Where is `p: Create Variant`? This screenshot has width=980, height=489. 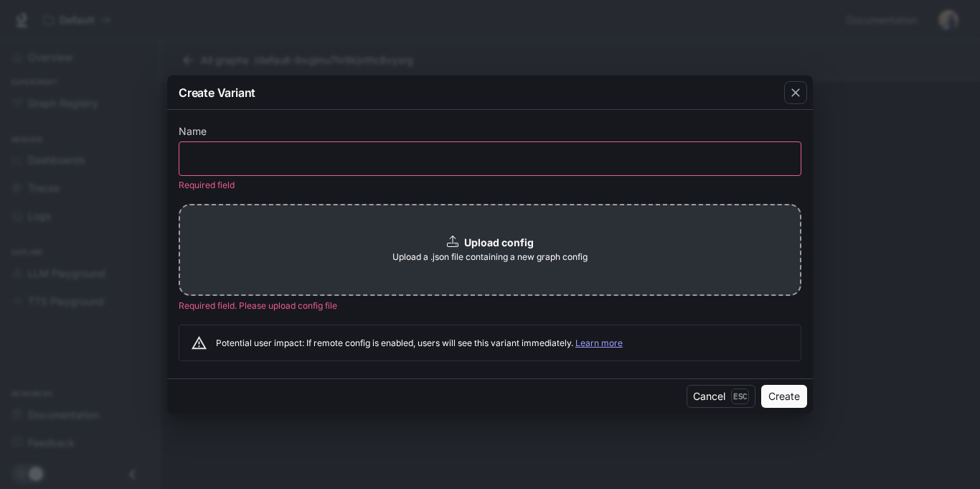 p: Create Variant is located at coordinates (217, 93).